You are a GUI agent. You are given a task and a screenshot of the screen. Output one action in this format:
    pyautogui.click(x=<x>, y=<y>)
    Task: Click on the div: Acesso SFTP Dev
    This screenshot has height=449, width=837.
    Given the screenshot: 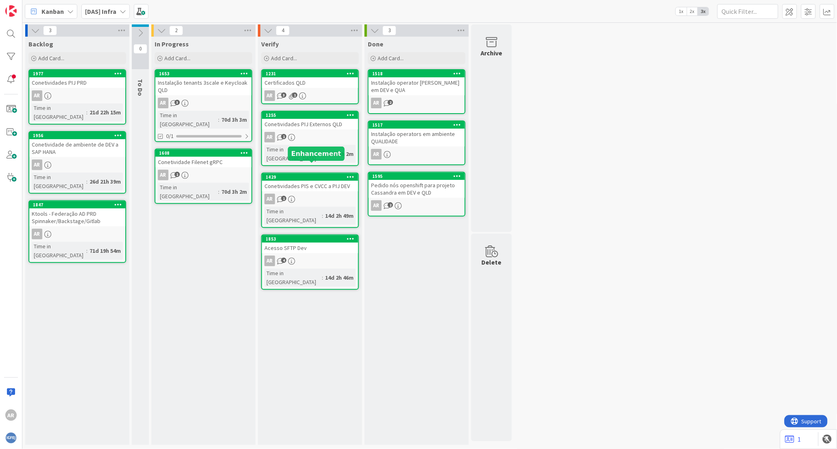 What is the action you would take?
    pyautogui.click(x=310, y=248)
    